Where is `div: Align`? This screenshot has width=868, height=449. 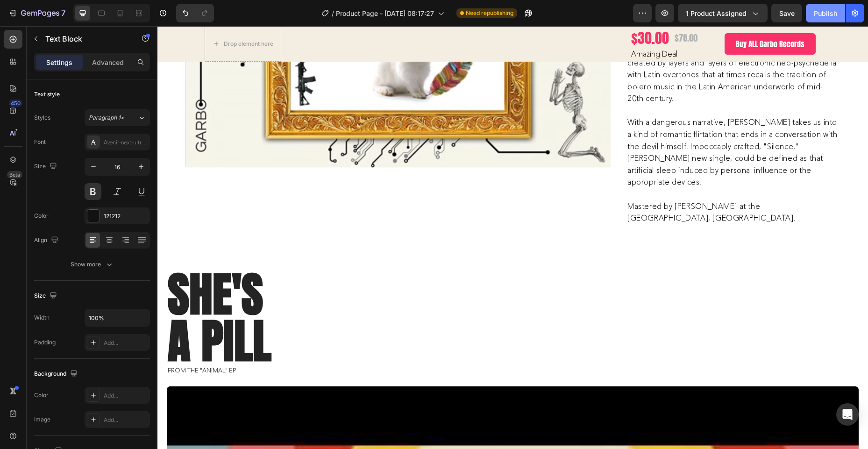
div: Align is located at coordinates (47, 240).